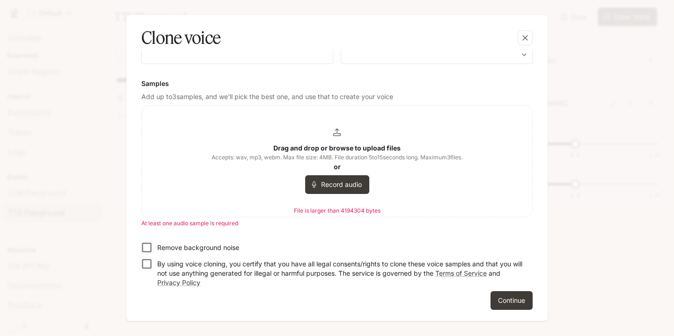 This screenshot has width=674, height=336. I want to click on p: Remove background noise, so click(198, 248).